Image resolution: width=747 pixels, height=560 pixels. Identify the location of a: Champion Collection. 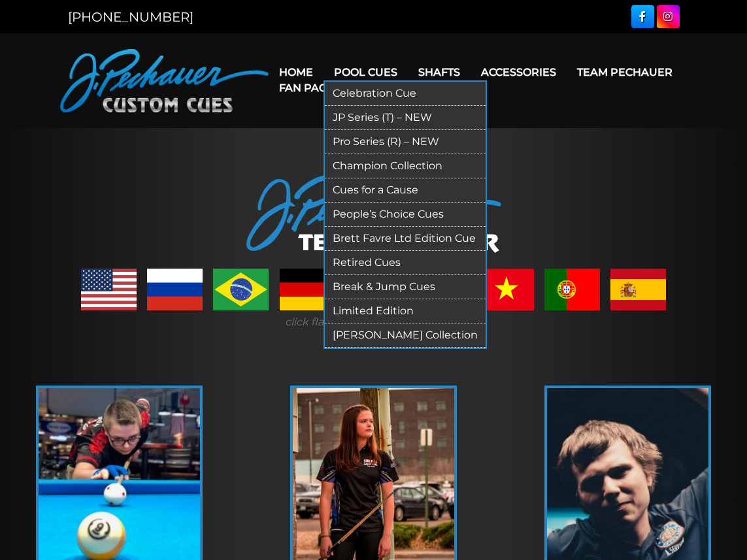
(405, 166).